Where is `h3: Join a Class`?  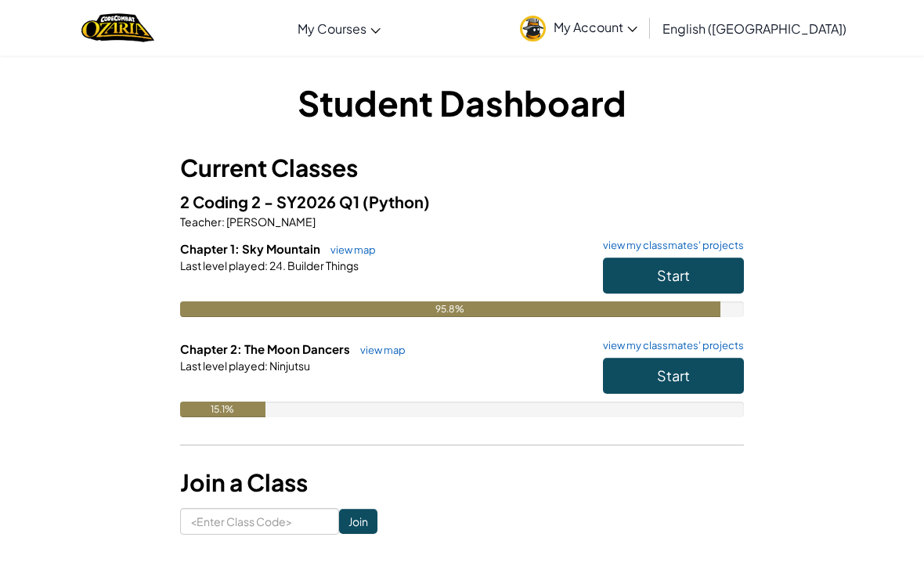 h3: Join a Class is located at coordinates (462, 482).